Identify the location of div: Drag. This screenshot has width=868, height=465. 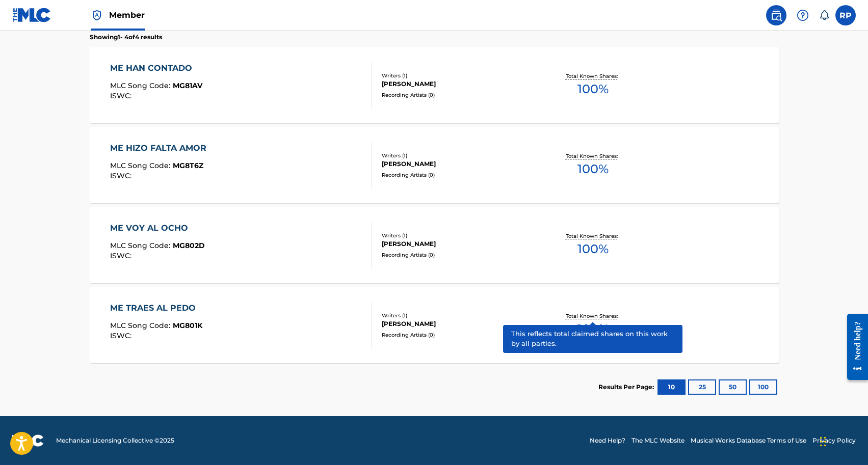
(823, 442).